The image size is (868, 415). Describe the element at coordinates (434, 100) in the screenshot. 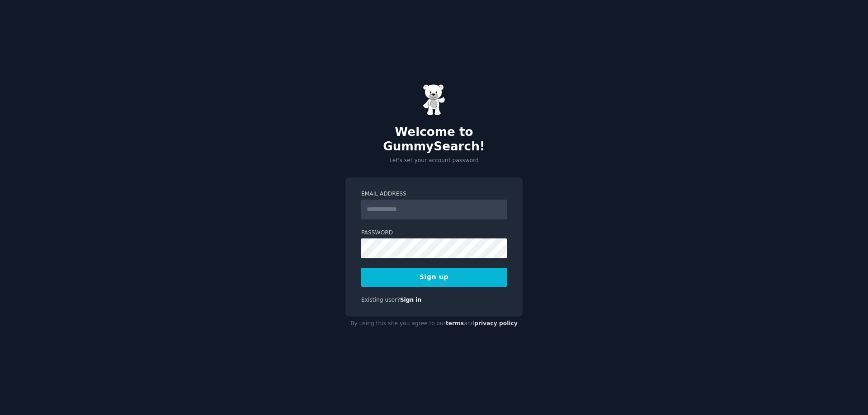

I see `img: Gummy Bear` at that location.